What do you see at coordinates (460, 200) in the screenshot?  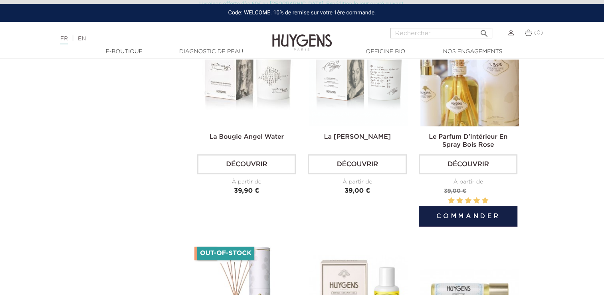 I see `label: 2` at bounding box center [460, 200].